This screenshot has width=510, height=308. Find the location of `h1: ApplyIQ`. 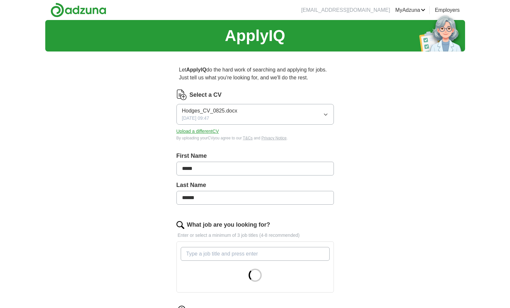

h1: ApplyIQ is located at coordinates (255, 36).